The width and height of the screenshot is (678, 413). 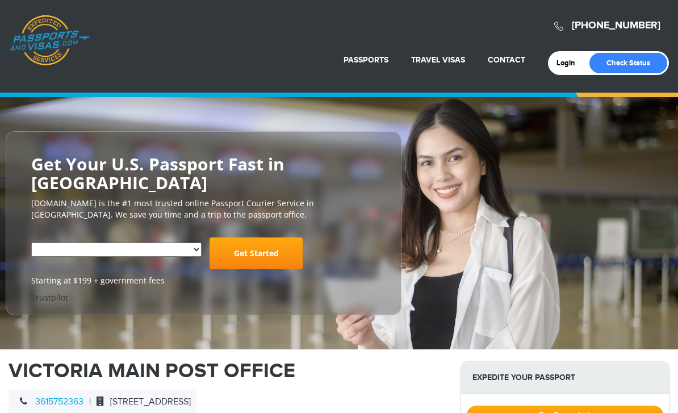 What do you see at coordinates (59, 402) in the screenshot?
I see `a: 3615752363` at bounding box center [59, 402].